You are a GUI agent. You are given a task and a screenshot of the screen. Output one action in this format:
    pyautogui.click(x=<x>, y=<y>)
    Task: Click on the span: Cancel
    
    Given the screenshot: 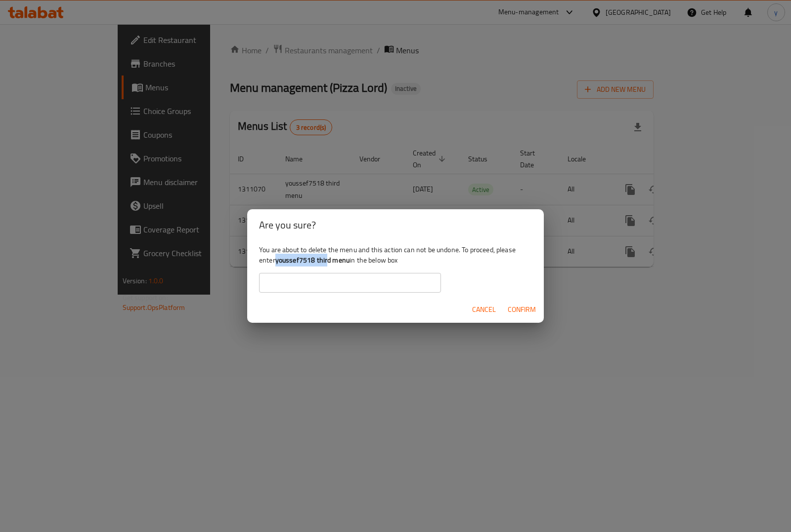 What is the action you would take?
    pyautogui.click(x=484, y=309)
    